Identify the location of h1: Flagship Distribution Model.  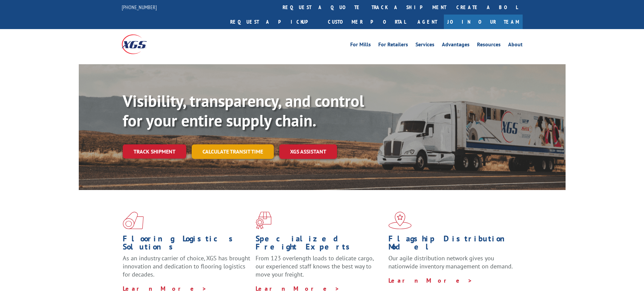
(452, 244).